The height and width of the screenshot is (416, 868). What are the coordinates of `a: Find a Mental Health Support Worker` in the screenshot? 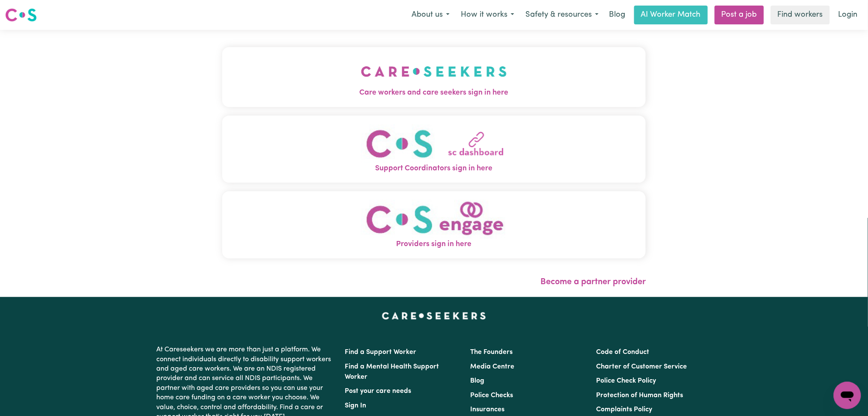 It's located at (393, 372).